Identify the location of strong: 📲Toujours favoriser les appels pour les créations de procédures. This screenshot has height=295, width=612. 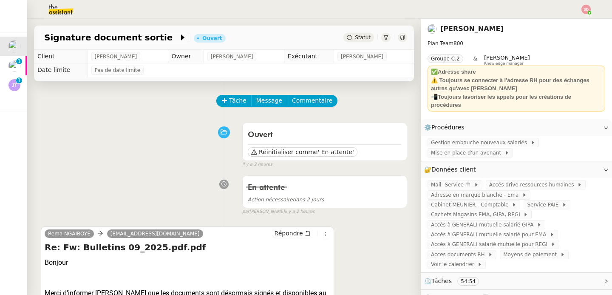
(501, 101).